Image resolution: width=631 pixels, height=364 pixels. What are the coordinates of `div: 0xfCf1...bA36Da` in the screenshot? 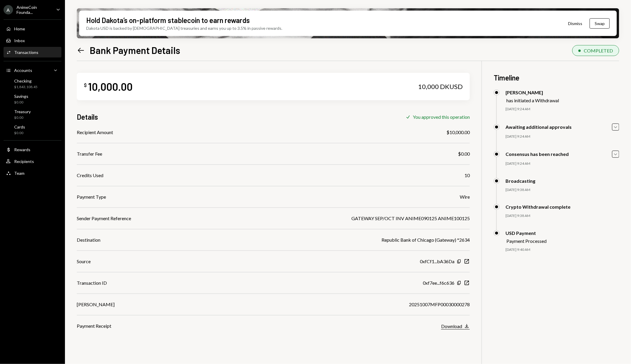 It's located at (437, 262).